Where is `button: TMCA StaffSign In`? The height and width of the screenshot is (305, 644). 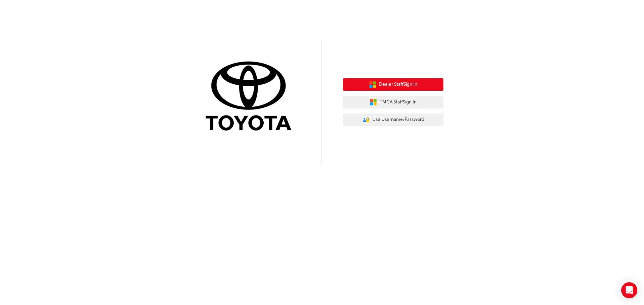 button: TMCA StaffSign In is located at coordinates (393, 102).